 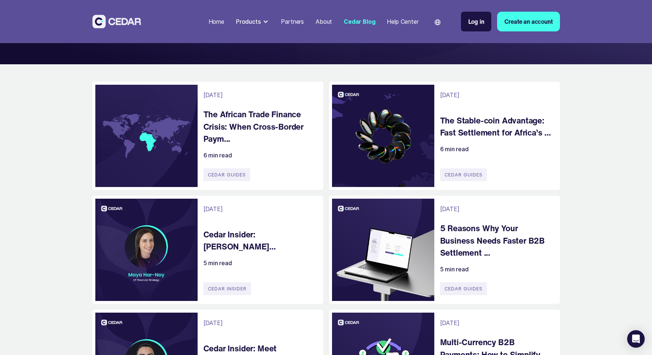 What do you see at coordinates (324, 22) in the screenshot?
I see `a: About` at bounding box center [324, 22].